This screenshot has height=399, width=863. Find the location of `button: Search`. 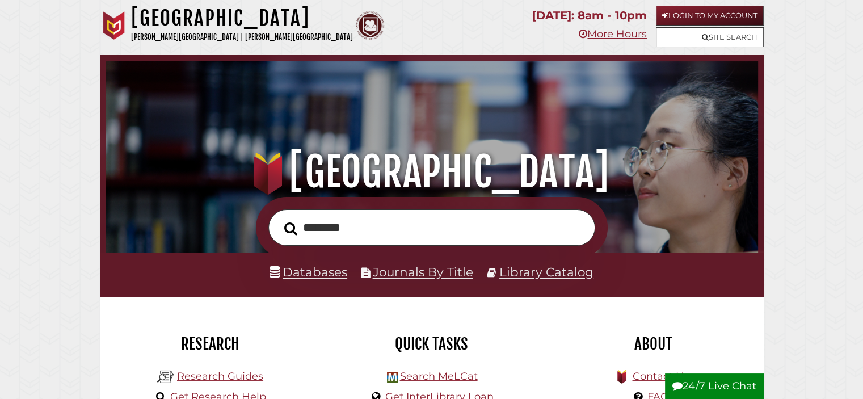

button: Search is located at coordinates (291, 228).